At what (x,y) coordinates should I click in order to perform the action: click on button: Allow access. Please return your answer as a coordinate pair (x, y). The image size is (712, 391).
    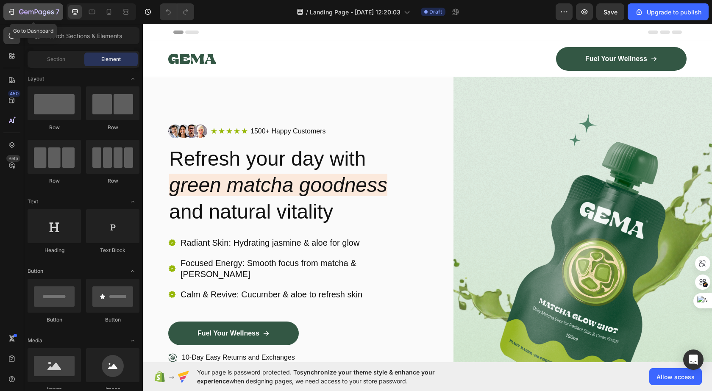
    Looking at the image, I should click on (675, 377).